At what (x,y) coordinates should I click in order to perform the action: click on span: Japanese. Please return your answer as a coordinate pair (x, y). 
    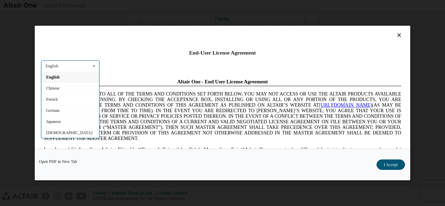
    Looking at the image, I should click on (54, 121).